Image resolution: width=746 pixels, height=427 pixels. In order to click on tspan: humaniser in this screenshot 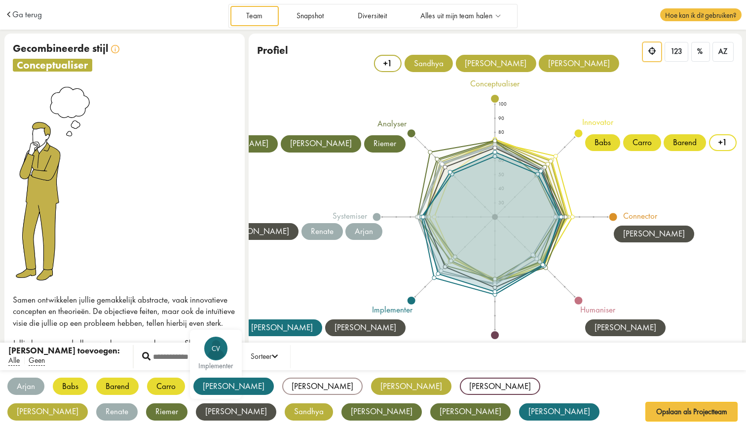, I will do `click(599, 309)`.